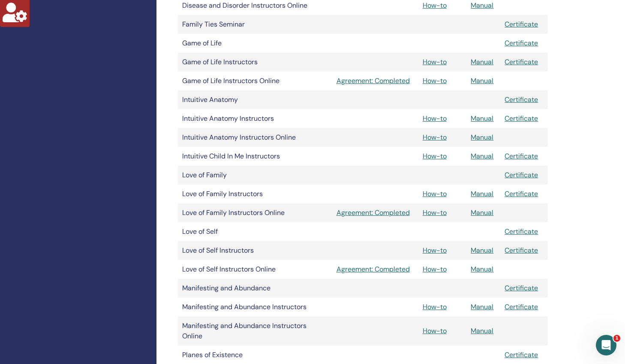 Image resolution: width=625 pixels, height=364 pixels. I want to click on span: 1, so click(616, 338).